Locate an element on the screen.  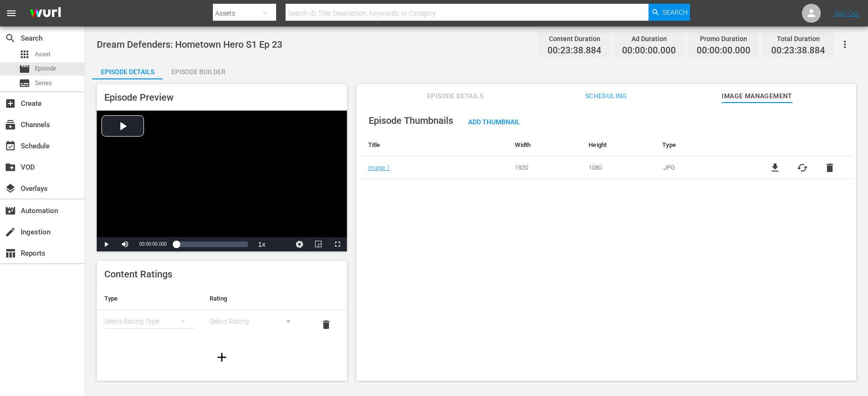
span: apps is located at coordinates (25, 54).